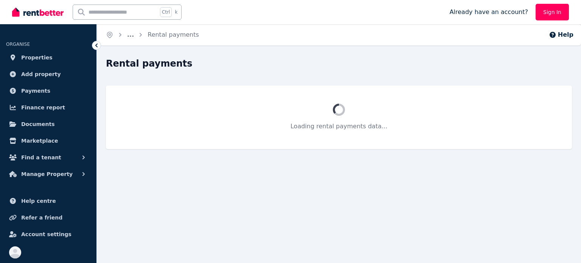 Image resolution: width=581 pixels, height=263 pixels. What do you see at coordinates (39, 141) in the screenshot?
I see `span: Marketplace` at bounding box center [39, 141].